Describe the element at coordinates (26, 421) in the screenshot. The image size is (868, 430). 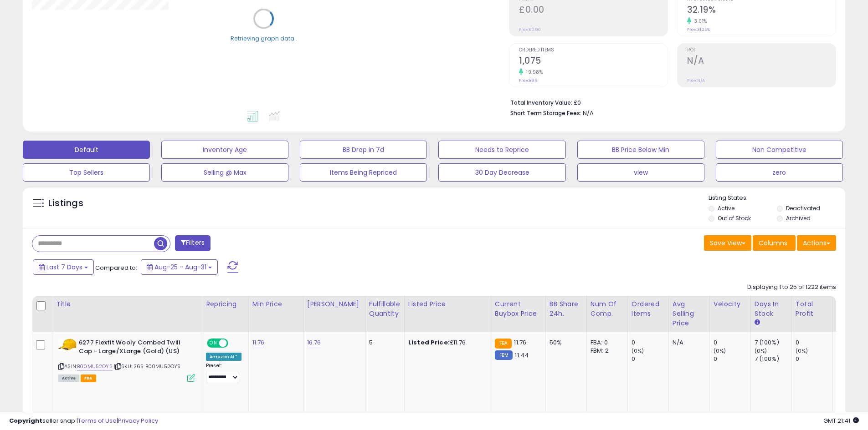
I see `strong: Copyright` at that location.